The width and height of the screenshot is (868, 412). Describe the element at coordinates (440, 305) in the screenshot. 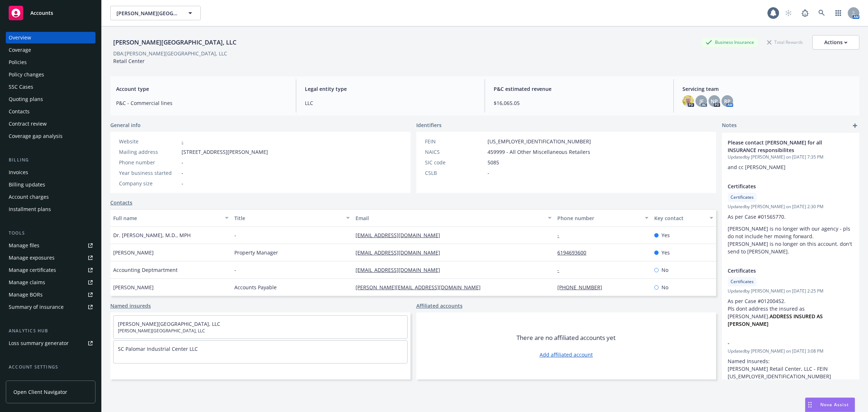

I see `a: Affiliated accounts` at that location.